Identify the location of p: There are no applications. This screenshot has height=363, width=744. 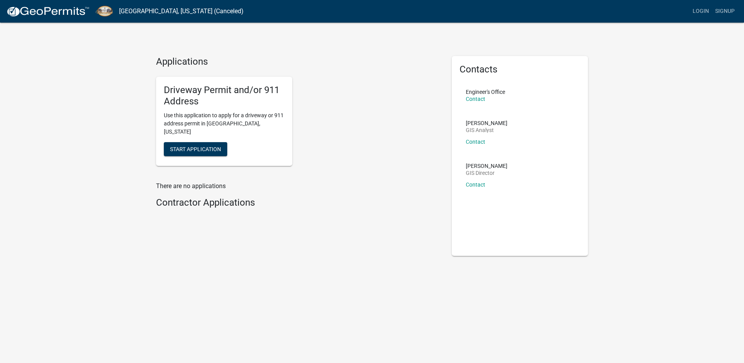
(298, 186).